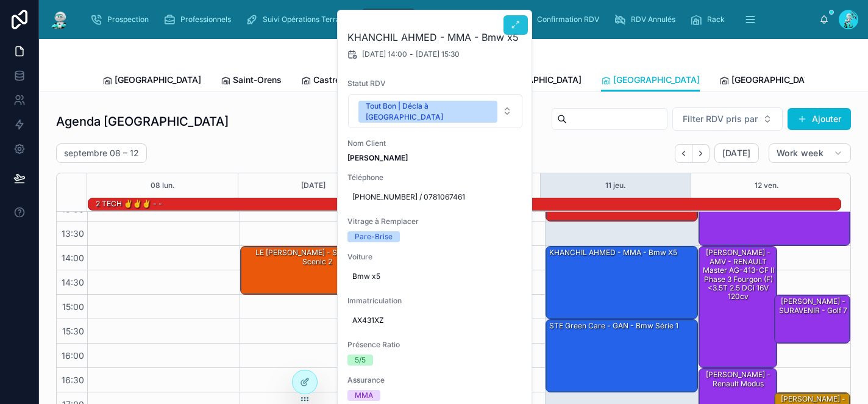 This screenshot has width=868, height=404. Describe the element at coordinates (647, 20) in the screenshot. I see `a: RDV Annulés` at that location.